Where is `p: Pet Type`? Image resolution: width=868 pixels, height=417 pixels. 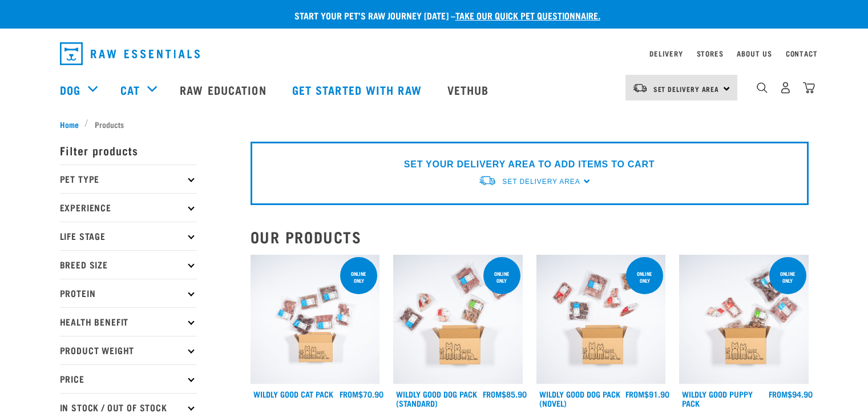 p: Pet Type is located at coordinates (128, 178).